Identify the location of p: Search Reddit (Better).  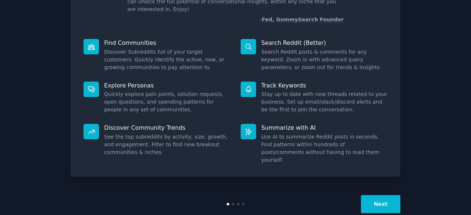
(324, 43).